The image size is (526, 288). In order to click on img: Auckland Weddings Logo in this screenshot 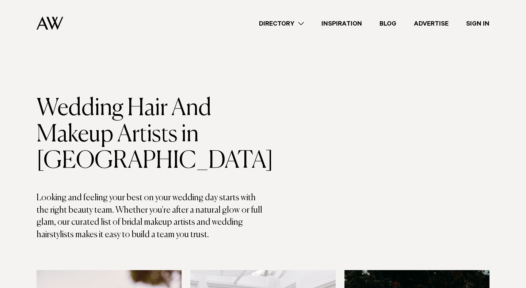, I will do `click(50, 23)`.